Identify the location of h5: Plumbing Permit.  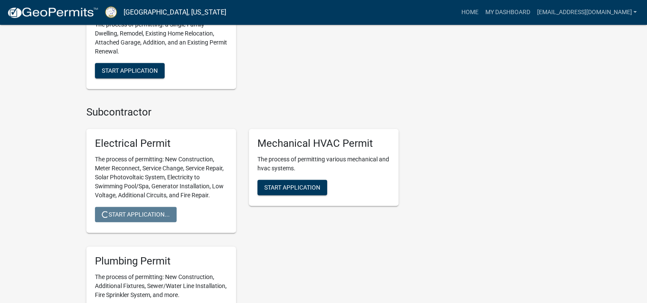
(161, 261).